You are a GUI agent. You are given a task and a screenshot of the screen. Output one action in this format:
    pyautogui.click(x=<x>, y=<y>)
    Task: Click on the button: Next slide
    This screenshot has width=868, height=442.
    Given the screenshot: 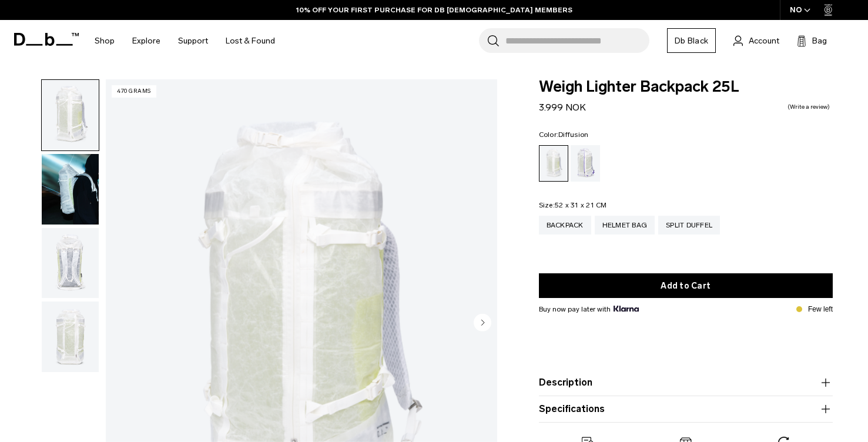 What is the action you would take?
    pyautogui.click(x=482, y=324)
    